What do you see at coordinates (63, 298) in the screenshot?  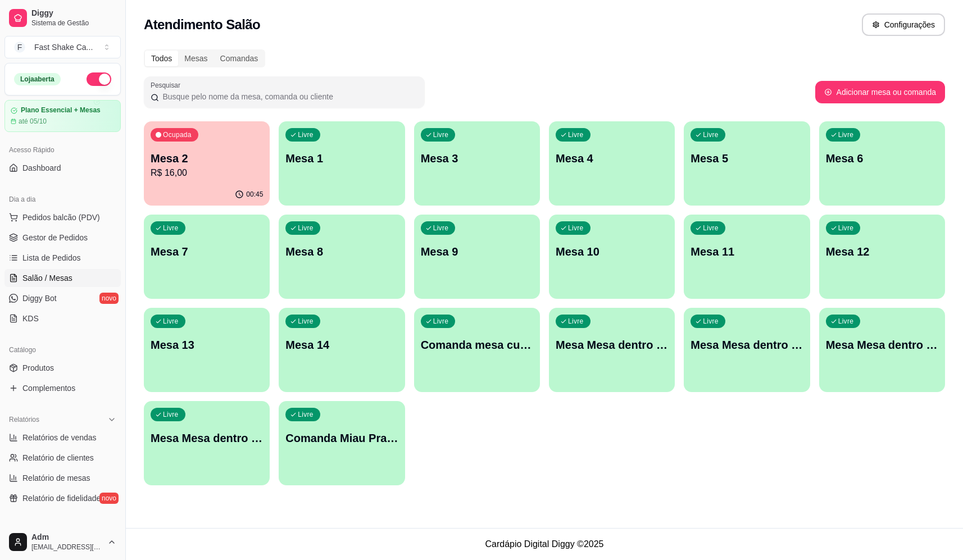 I see `a: Diggy Botnovo` at bounding box center [63, 298].